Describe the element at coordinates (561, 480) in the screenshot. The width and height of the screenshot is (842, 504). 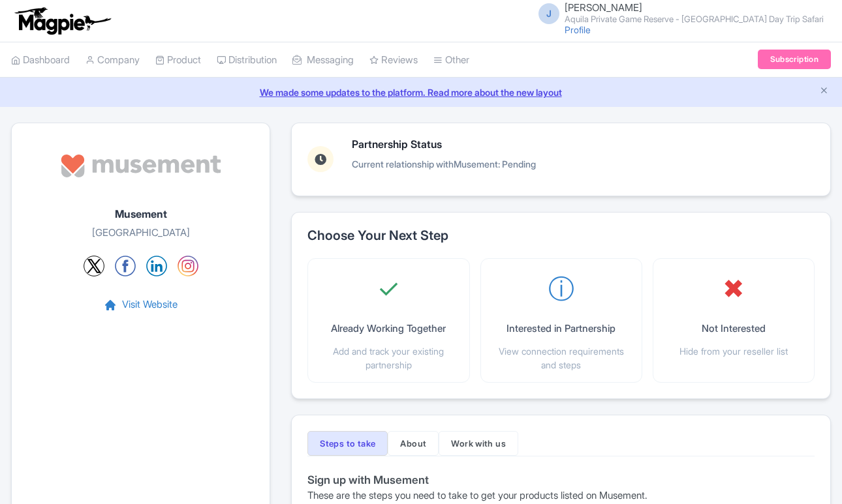
I see `p: Sign up with Musement` at that location.